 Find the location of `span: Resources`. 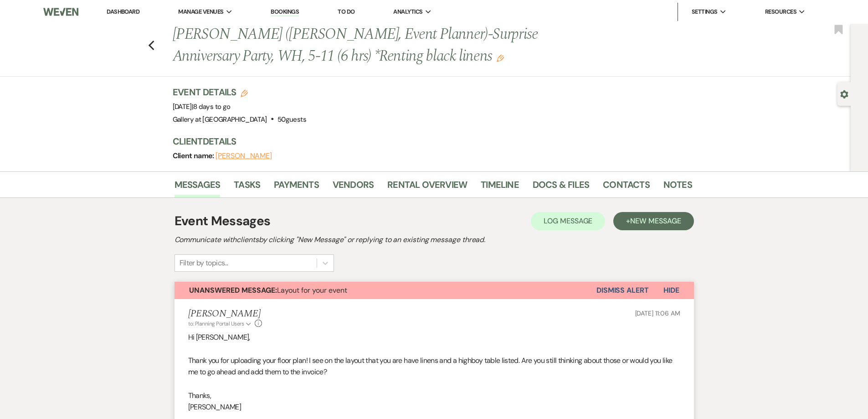

span: Resources is located at coordinates (780, 12).